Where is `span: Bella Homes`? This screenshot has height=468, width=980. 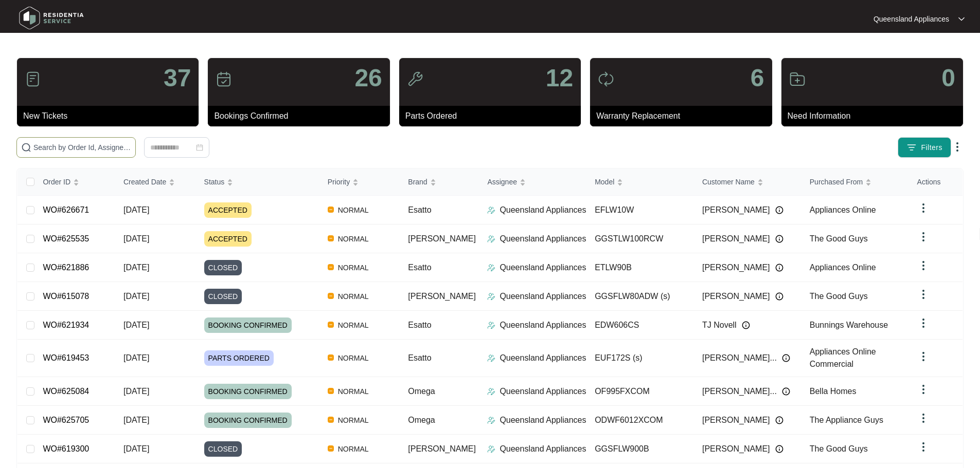 span: Bella Homes is located at coordinates (832, 391).